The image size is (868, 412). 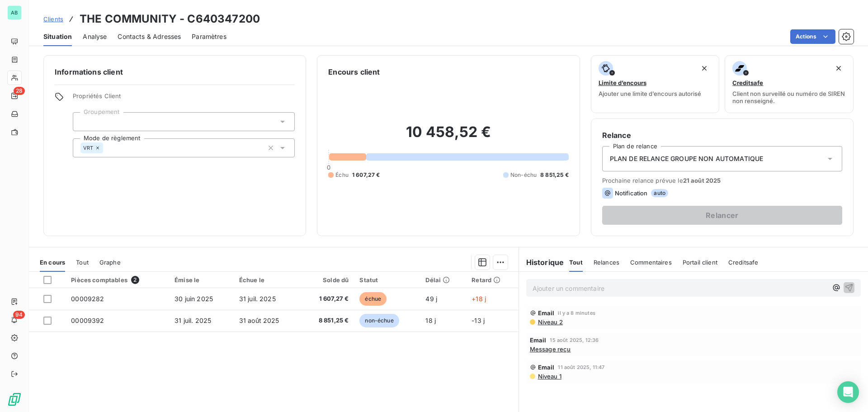 I want to click on button: Relancer, so click(x=722, y=216).